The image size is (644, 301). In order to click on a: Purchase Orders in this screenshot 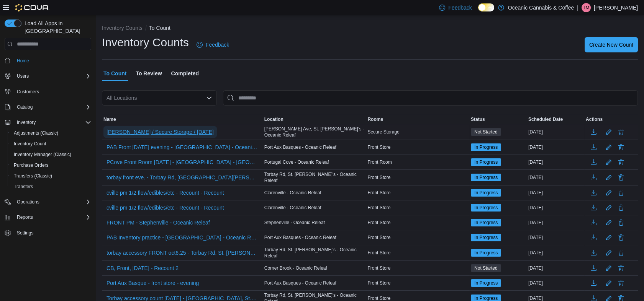, I will do `click(31, 165)`.